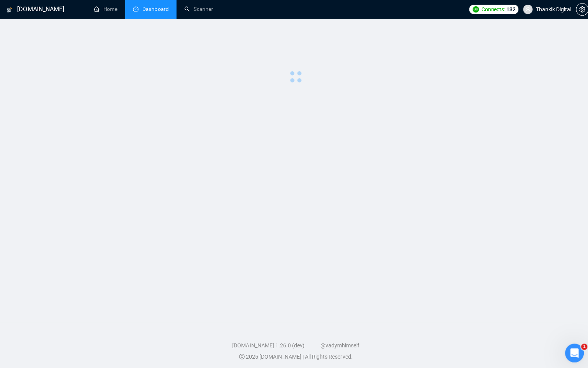 The width and height of the screenshot is (588, 368). Describe the element at coordinates (240, 354) in the screenshot. I see `span: copyright` at that location.